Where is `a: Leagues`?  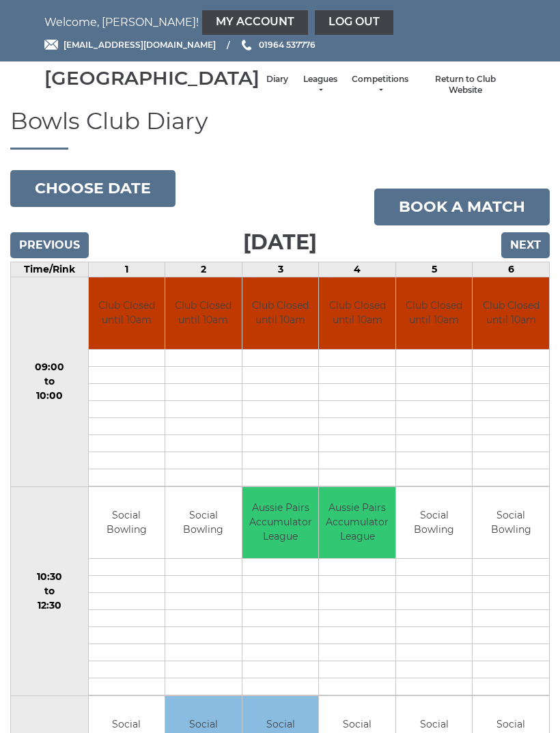 a: Leagues is located at coordinates (319, 85).